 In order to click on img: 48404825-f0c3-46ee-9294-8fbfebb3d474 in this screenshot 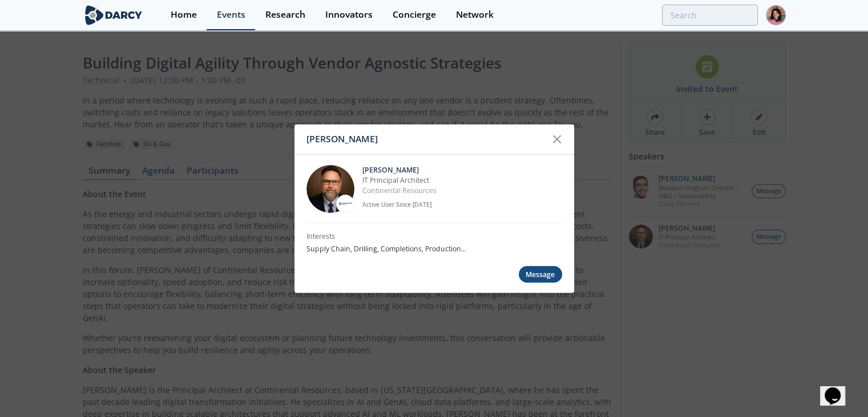, I will do `click(330, 188)`.